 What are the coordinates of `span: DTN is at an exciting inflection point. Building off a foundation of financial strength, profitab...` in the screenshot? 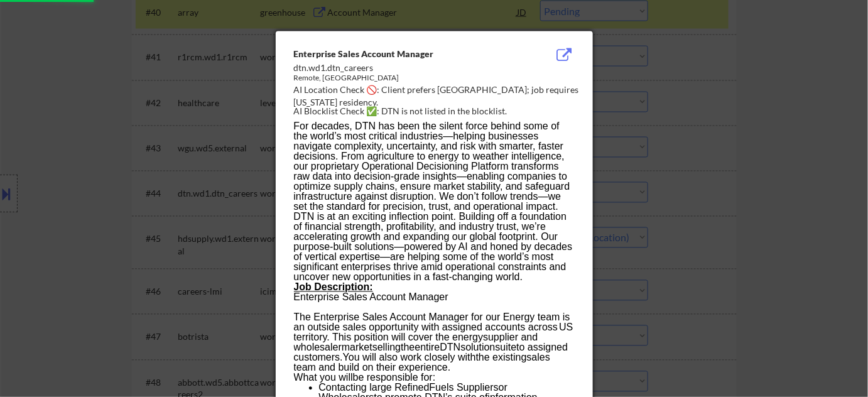 It's located at (434, 247).